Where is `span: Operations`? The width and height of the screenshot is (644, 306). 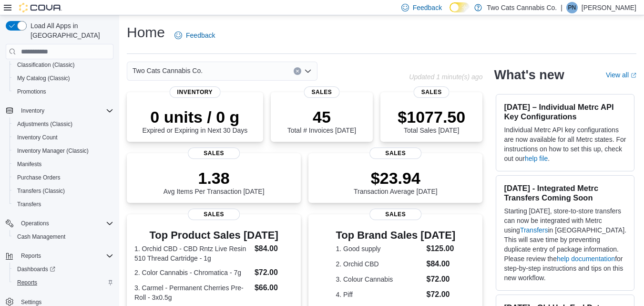 span: Operations is located at coordinates (35, 223).